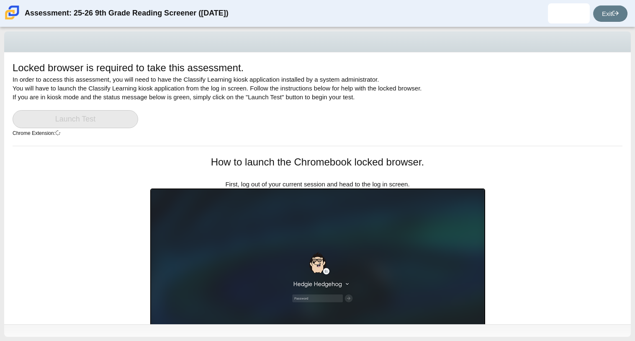 This screenshot has width=635, height=341. Describe the element at coordinates (569, 13) in the screenshot. I see `img: amauri.randle.JWTNjT` at that location.